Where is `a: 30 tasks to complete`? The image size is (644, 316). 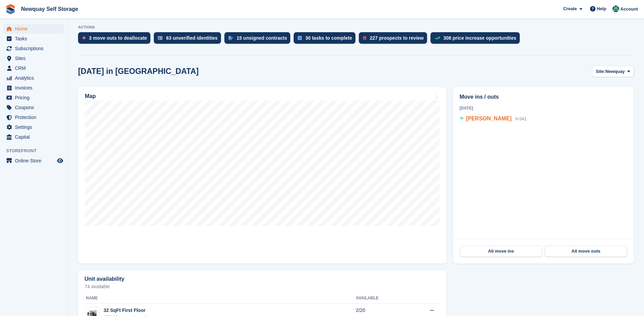 a: 30 tasks to complete is located at coordinates (326, 40).